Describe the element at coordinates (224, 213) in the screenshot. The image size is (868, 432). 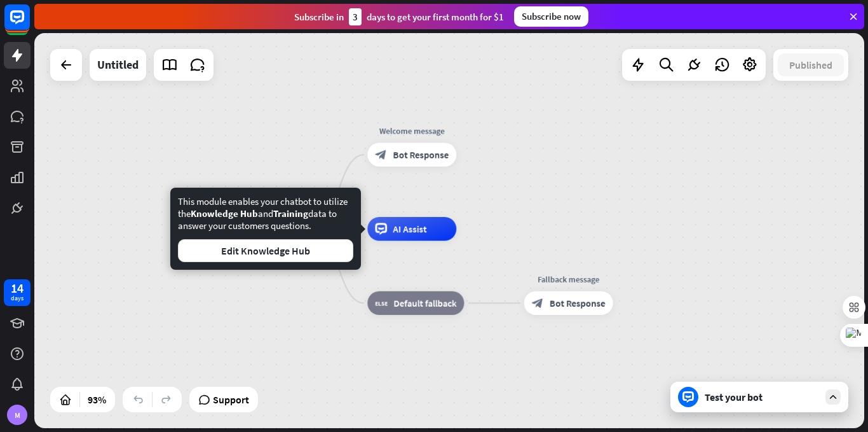
I see `span: Knowledge Hub` at that location.